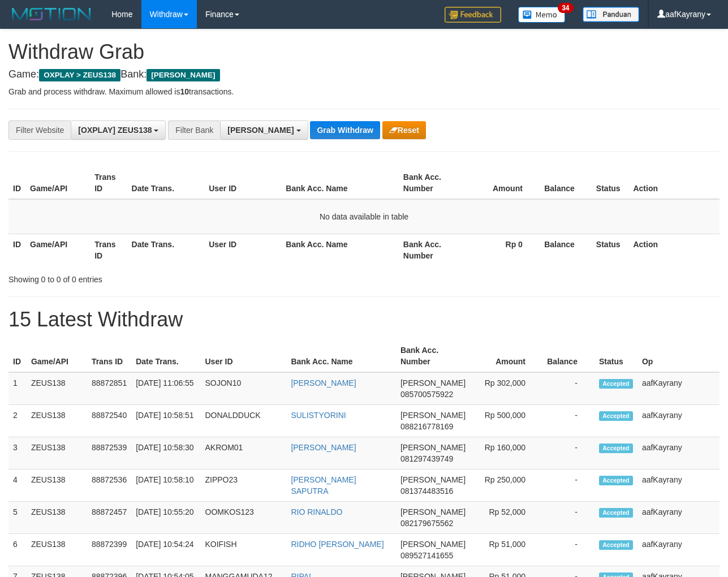  What do you see at coordinates (506, 485) in the screenshot?
I see `td: Rp 250,000` at bounding box center [506, 485].